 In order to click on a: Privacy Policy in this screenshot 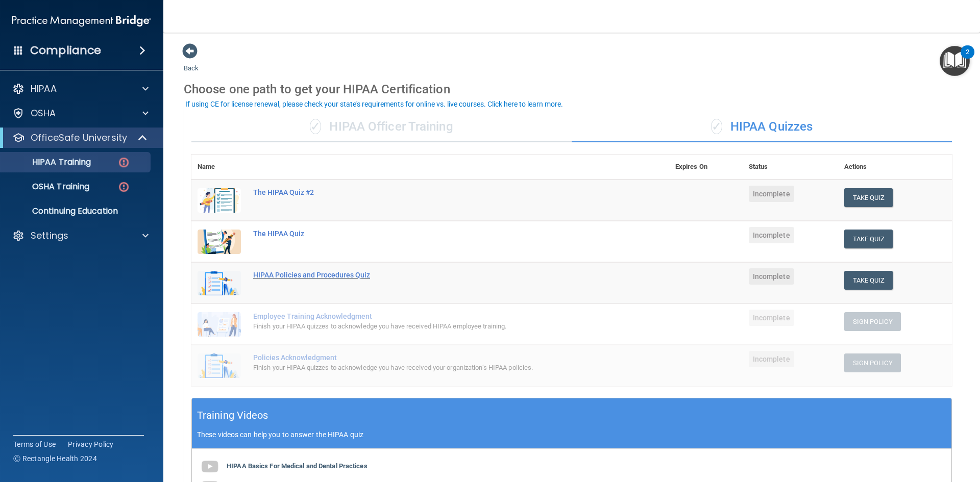, I will do `click(91, 444)`.